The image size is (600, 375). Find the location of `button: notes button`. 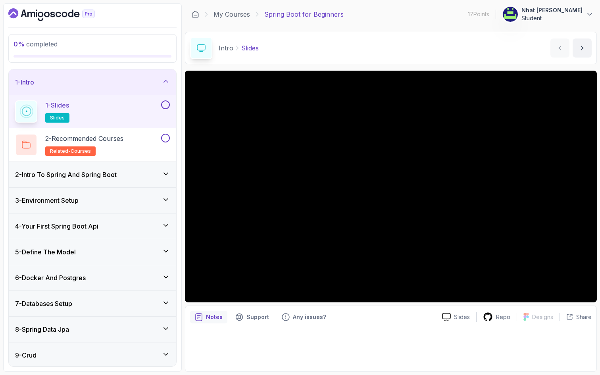

button: notes button is located at coordinates (209, 317).